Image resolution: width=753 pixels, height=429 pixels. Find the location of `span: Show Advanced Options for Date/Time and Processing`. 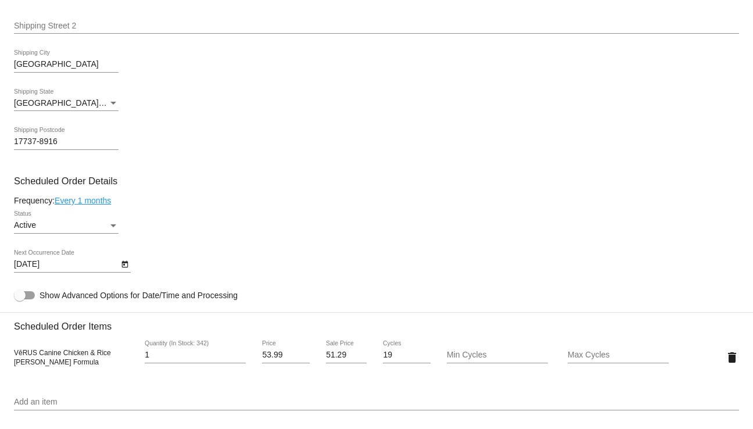

span: Show Advanced Options for Date/Time and Processing is located at coordinates (138, 295).